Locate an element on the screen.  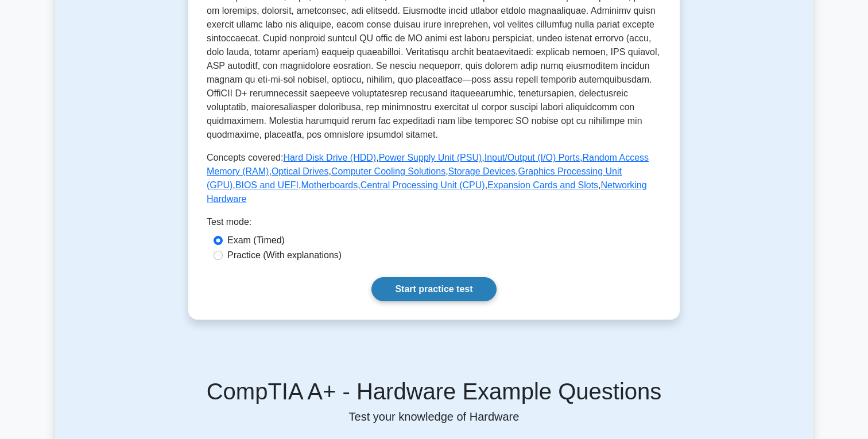
h5: CompTIA A+ - Hardware Example Questions is located at coordinates (434, 391).